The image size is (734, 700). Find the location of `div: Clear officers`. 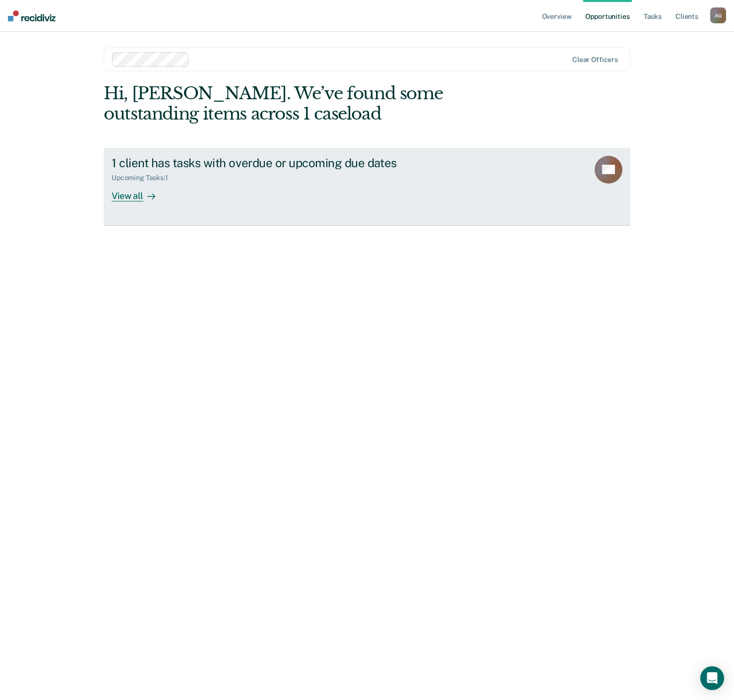

div: Clear officers is located at coordinates (595, 60).